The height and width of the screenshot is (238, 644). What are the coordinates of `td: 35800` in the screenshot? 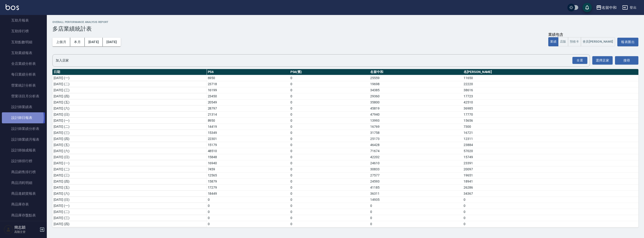 It's located at (416, 102).